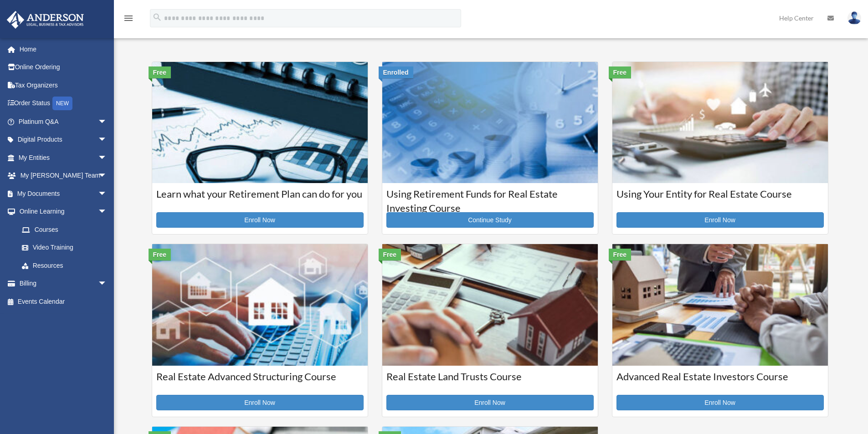  I want to click on a: Online Learningarrow_drop_down, so click(63, 212).